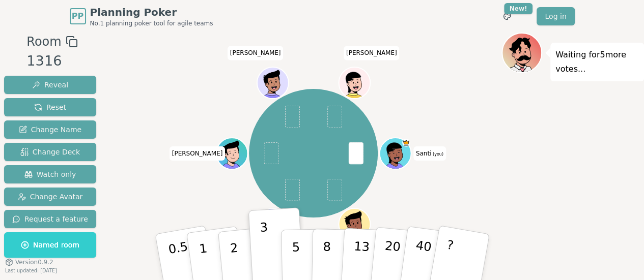  What do you see at coordinates (44, 42) in the screenshot?
I see `span: Room` at bounding box center [44, 42].